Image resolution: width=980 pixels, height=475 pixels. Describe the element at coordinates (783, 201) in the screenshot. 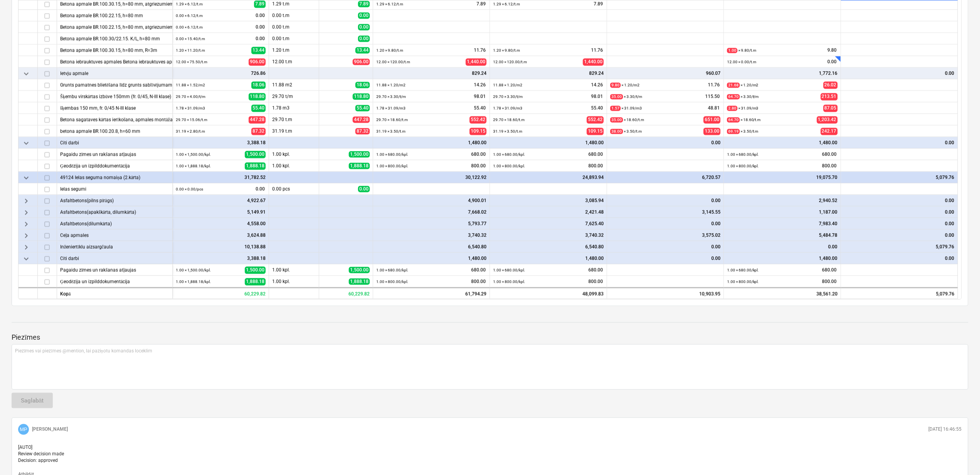

I see `div: 2,940.52` at that location.